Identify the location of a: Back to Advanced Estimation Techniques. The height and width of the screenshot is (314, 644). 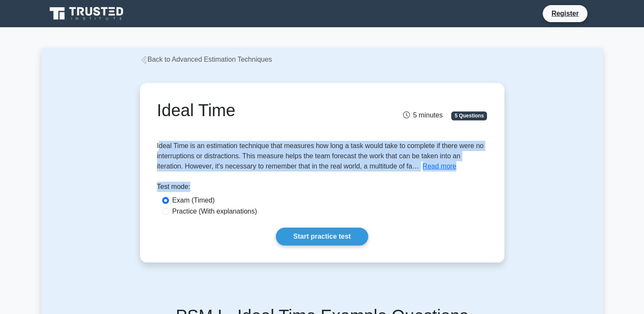
(206, 59).